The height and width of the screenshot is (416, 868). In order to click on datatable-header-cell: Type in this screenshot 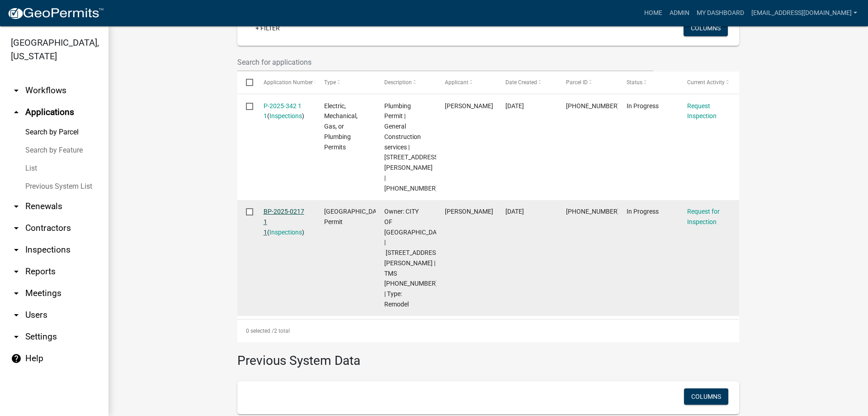, I will do `click(346, 82)`.